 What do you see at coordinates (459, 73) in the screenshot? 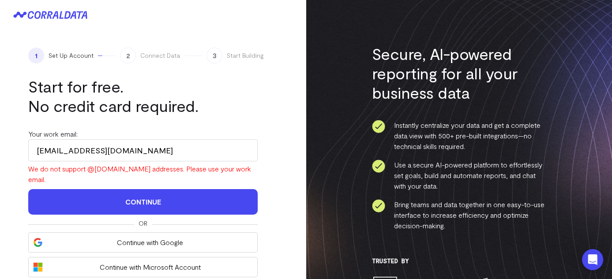
I see `h3: Secure, AI-powered reporting for all your business data` at bounding box center [459, 73].